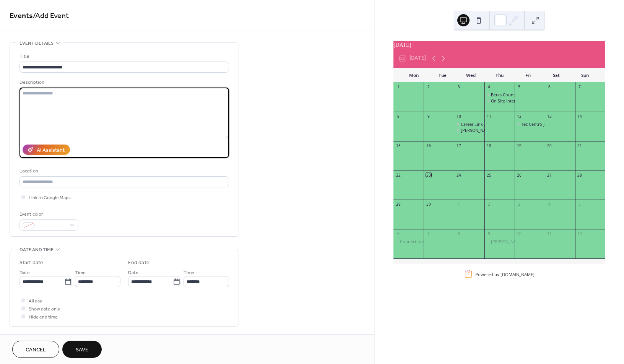 The image size is (624, 364). I want to click on div: Sun, so click(584, 75).